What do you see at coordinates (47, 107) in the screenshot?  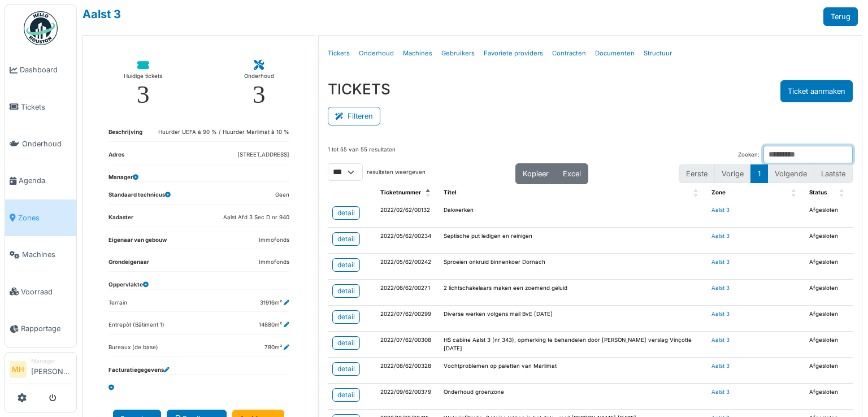 I see `span: Tickets` at bounding box center [47, 107].